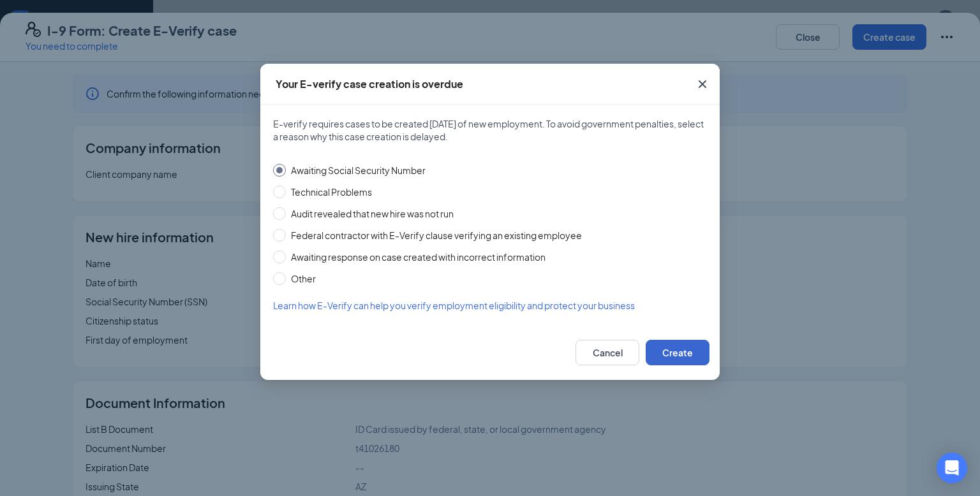 This screenshot has height=496, width=980. I want to click on a: Learn how E-Verify can help you verify employment eligibility and protect your business, so click(490, 306).